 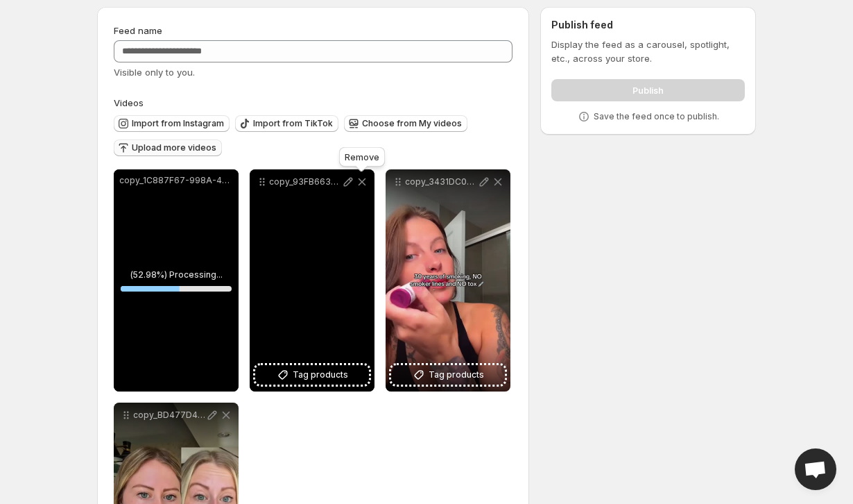 What do you see at coordinates (313, 280) in the screenshot?
I see `div: copy_93FB6630-3CA3-4813-A52F-1A152ACC1F8BTag products` at bounding box center [313, 280].